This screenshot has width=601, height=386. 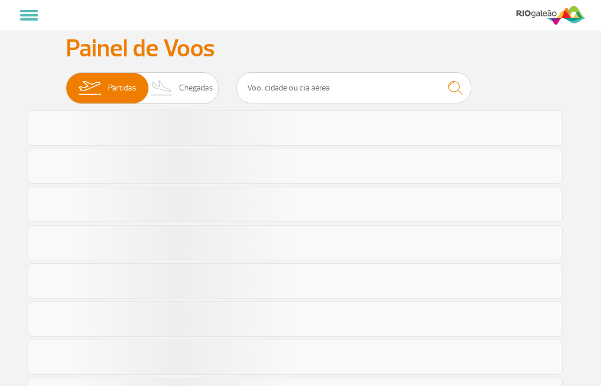 What do you see at coordinates (161, 88) in the screenshot?
I see `img: slider-desembarque` at bounding box center [161, 88].